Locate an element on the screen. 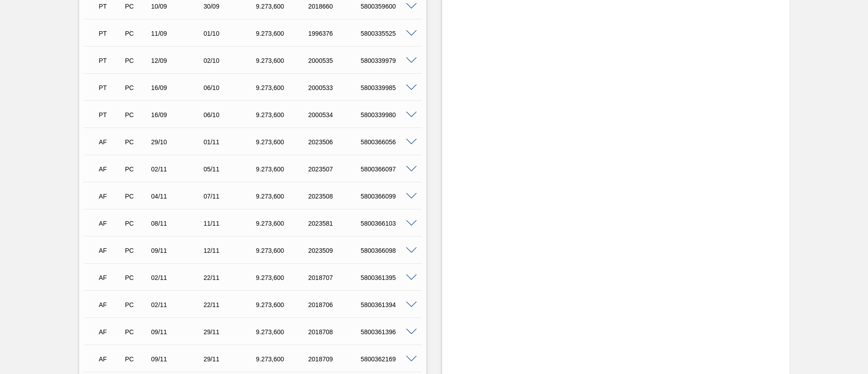 This screenshot has height=374, width=868. div: 5800335525 is located at coordinates (388, 34).